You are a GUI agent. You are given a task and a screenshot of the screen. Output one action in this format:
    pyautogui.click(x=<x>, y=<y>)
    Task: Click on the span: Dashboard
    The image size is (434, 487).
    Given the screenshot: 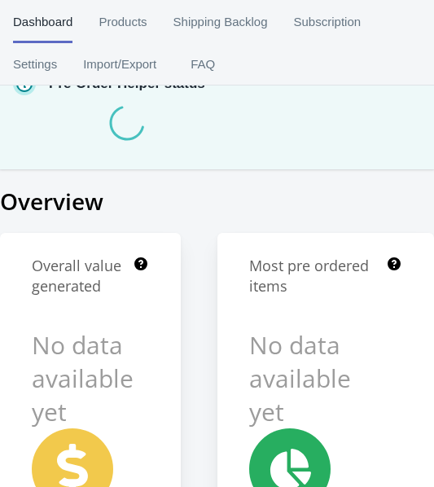 What is the action you would take?
    pyautogui.click(x=42, y=22)
    